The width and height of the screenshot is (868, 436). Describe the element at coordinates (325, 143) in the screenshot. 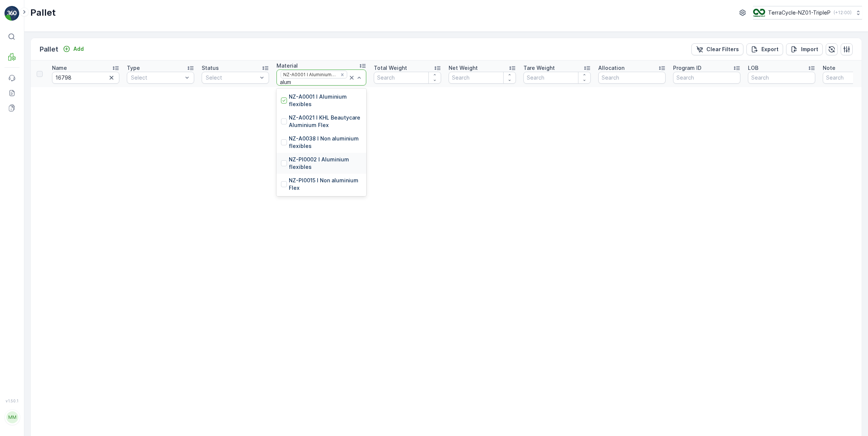

I see `p: NZ-A0038 I Non aluminium flexibles` at that location.